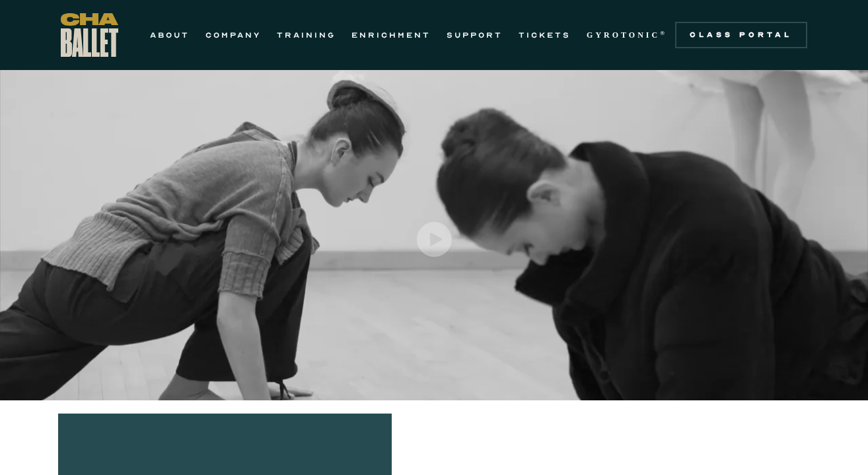  I want to click on a: ABOUT, so click(170, 35).